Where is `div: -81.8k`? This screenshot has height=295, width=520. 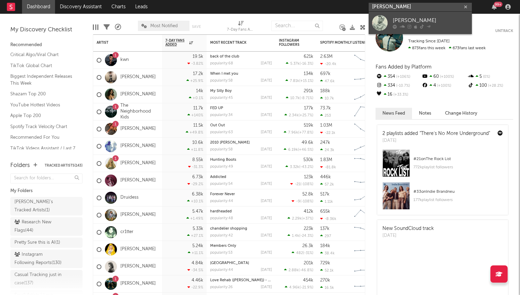
div: -81.8k is located at coordinates (328, 167).